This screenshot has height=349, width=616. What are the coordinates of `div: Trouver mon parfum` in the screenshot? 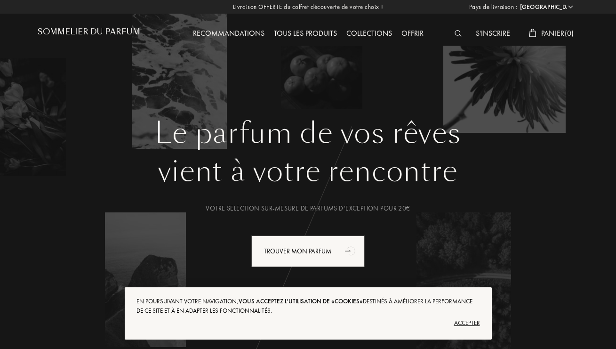 It's located at (308, 251).